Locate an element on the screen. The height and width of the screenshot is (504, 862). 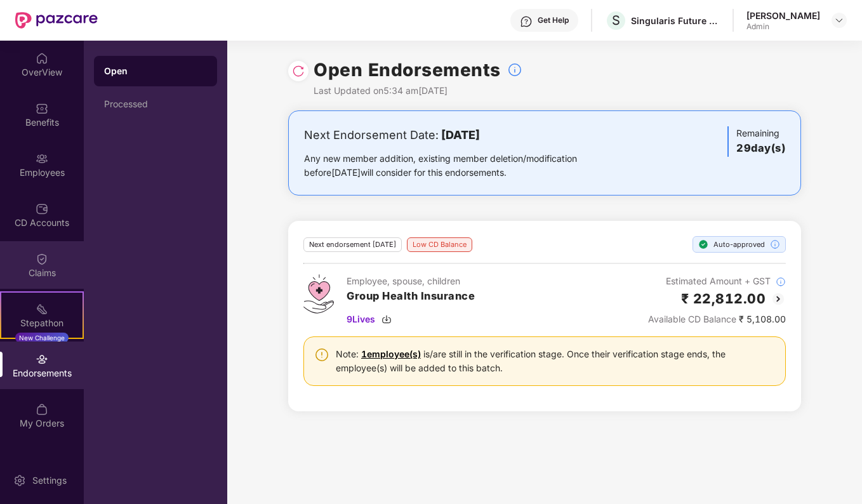
img: svg+xml;base64,PHN2ZyBpZD0iUmVsb2FkLTMyeDMyIiB4bWxucz0iaHR0cDovL3d3dy53My5vcmcvMjAwMC9zdmciIHdpZH... is located at coordinates (298, 71).